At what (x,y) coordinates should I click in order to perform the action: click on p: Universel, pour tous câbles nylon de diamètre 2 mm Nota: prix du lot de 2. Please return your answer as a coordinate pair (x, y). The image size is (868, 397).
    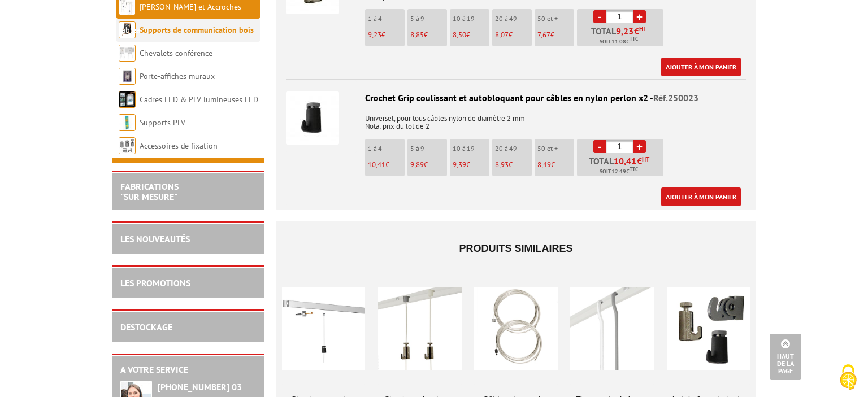
    Looking at the image, I should click on (516, 119).